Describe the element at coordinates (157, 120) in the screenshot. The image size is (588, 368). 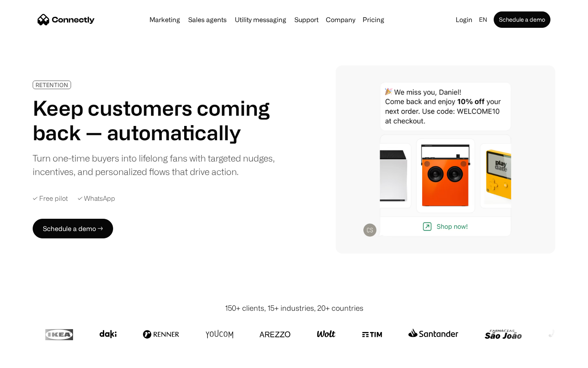
I see `h1: Keep customers coming back — automatically` at that location.